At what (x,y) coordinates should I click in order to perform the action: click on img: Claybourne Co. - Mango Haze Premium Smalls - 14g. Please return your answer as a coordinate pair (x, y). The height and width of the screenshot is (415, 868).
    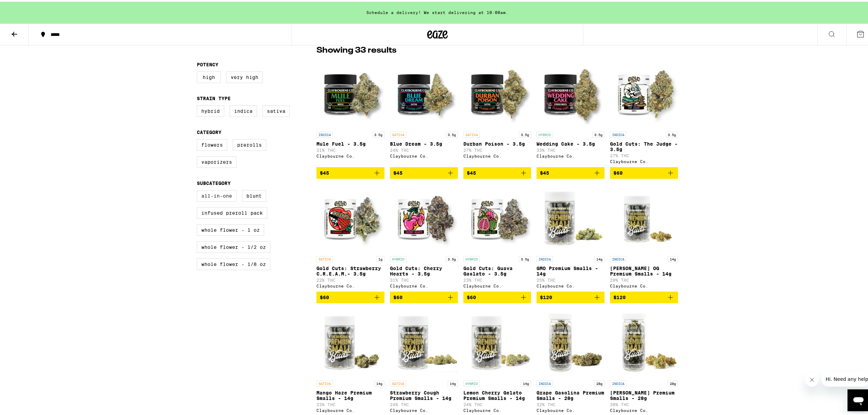
    Looking at the image, I should click on (350, 341).